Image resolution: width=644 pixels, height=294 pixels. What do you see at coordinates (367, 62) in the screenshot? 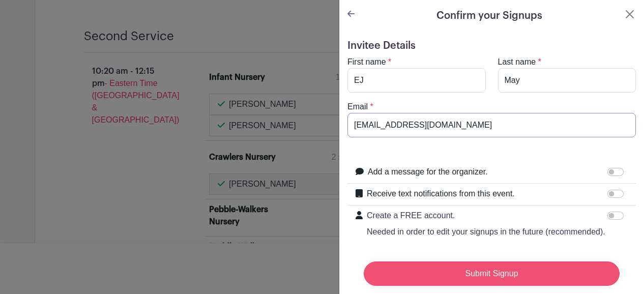
I see `label: First name` at bounding box center [367, 62].